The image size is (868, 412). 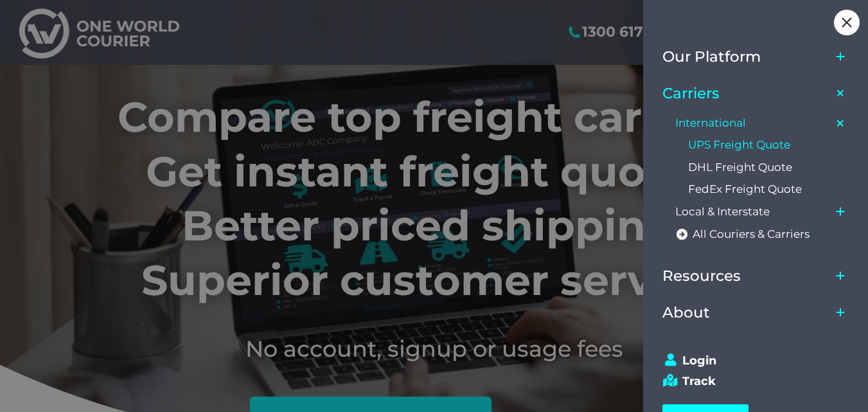 I want to click on span: International, so click(x=711, y=123).